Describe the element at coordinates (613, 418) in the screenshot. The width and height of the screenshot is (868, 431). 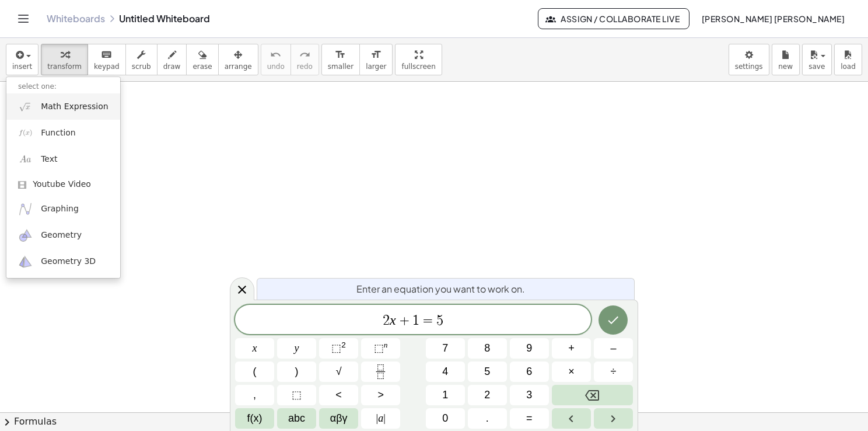
I see `button: Right arrow` at that location.